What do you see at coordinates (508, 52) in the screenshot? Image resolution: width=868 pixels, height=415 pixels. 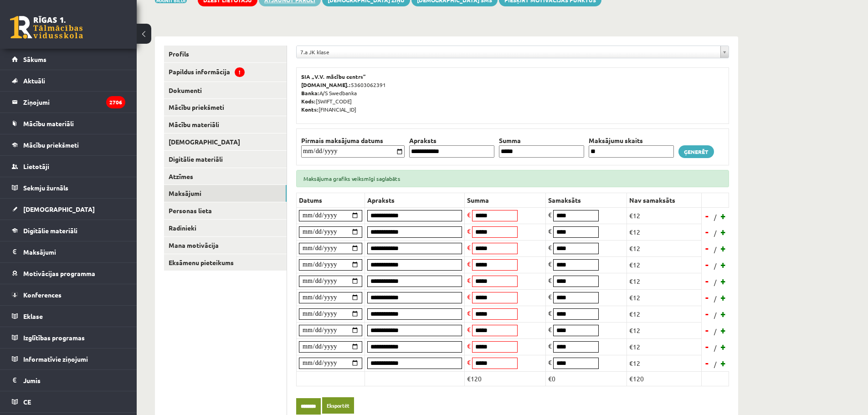 I see `span: 7.a JK klase` at bounding box center [508, 52].